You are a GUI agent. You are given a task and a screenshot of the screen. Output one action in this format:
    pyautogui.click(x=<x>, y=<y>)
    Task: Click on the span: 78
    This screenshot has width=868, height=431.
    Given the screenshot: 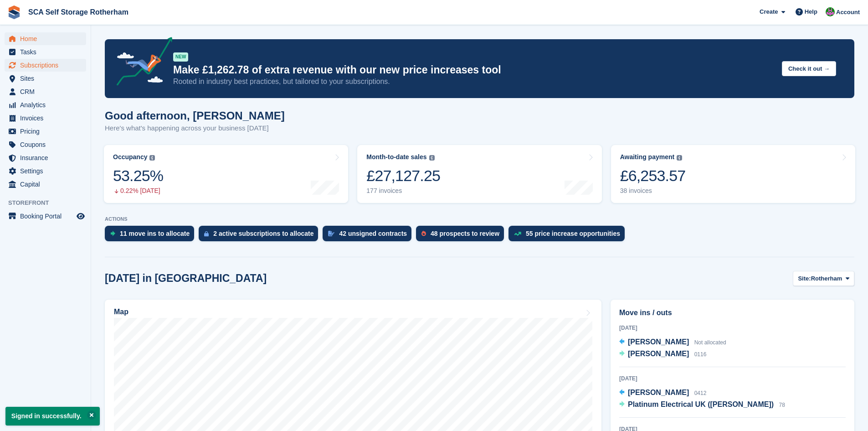 What is the action you would take?
    pyautogui.click(x=782, y=405)
    